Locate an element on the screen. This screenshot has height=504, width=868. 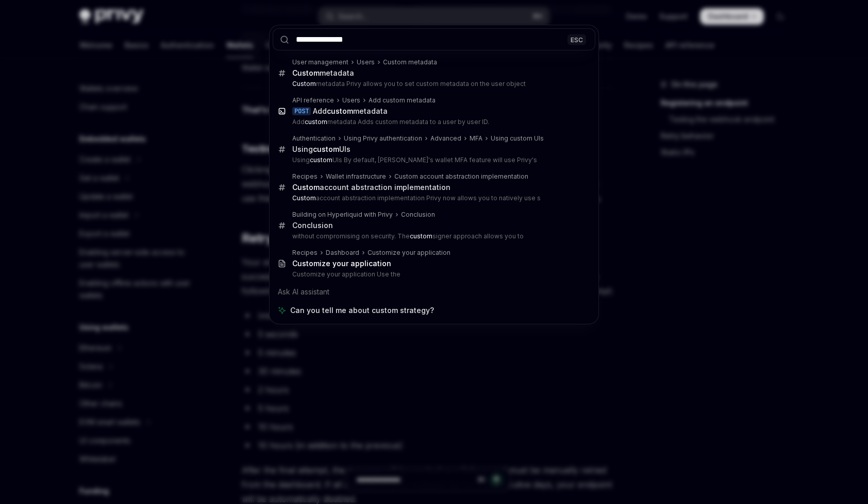
p: Customize your application Use the is located at coordinates (433, 274).